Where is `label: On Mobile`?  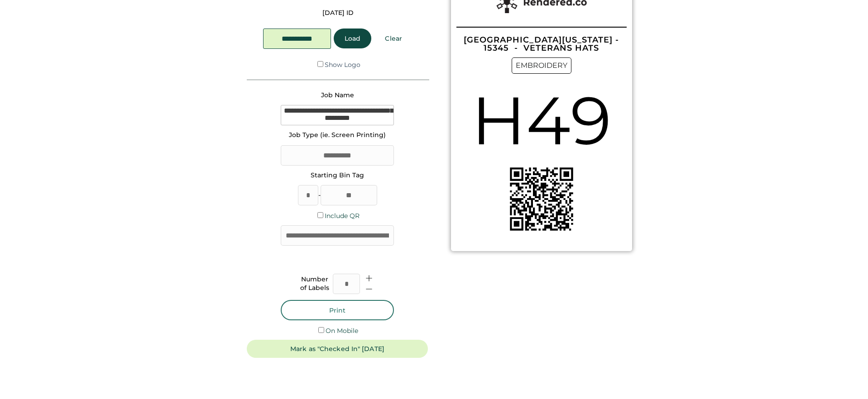
label: On Mobile is located at coordinates (342, 331).